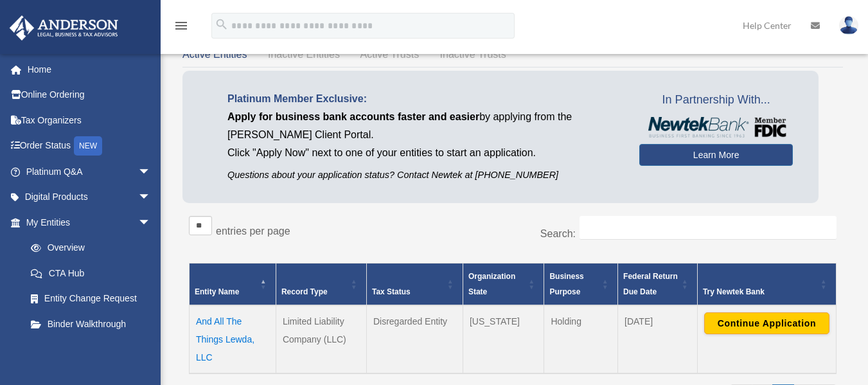 The height and width of the screenshot is (385, 868). Describe the element at coordinates (491, 284) in the screenshot. I see `span: Organization State` at that location.